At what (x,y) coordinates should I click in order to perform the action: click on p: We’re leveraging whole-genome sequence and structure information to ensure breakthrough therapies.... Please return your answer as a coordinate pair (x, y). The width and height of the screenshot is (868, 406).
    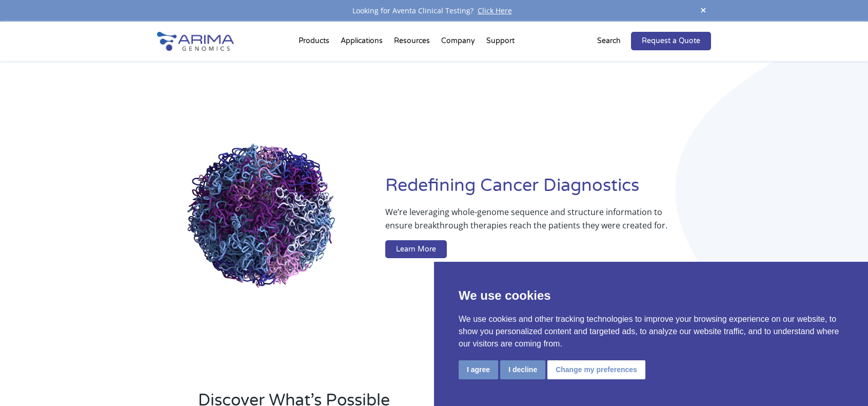
    Looking at the image, I should click on (527, 223).